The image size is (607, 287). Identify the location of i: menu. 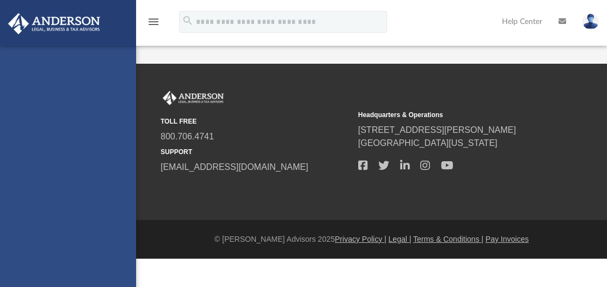
(154, 22).